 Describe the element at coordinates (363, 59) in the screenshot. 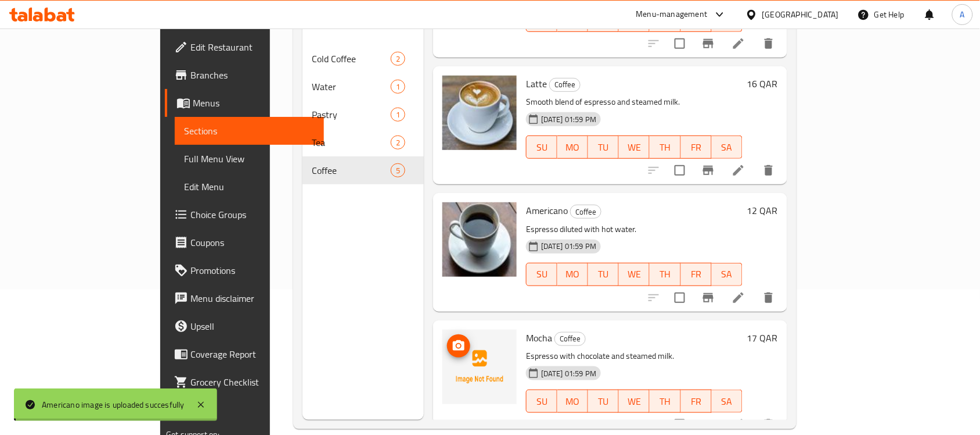

I see `div: Cold Coffee2` at that location.